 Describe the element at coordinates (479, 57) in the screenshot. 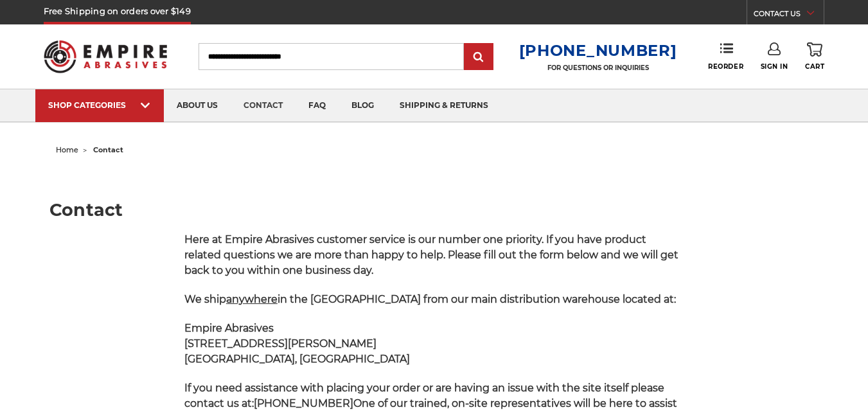

I see `input: Submit` at that location.